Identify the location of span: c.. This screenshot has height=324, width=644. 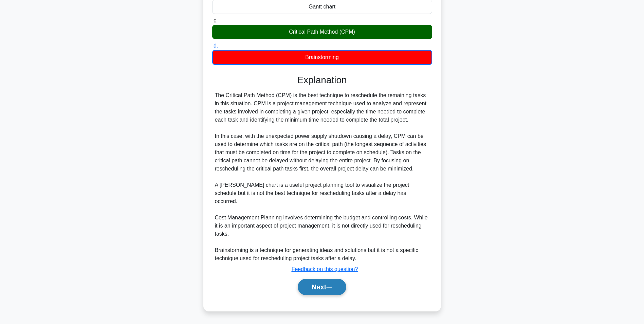
(216, 20).